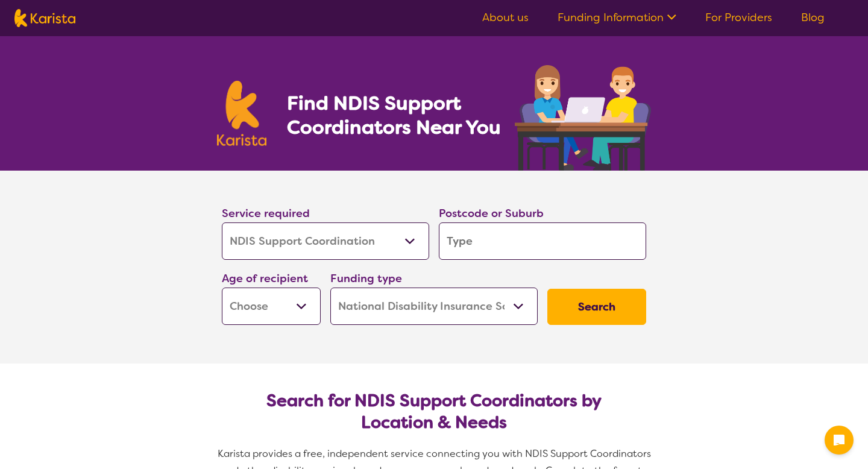 The height and width of the screenshot is (469, 868). Describe the element at coordinates (739, 18) in the screenshot. I see `a: For Providers` at that location.